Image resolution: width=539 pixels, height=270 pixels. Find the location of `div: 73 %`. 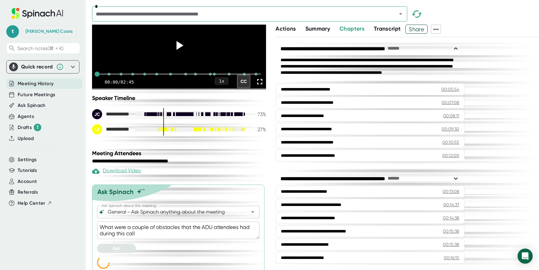

div: 73 % is located at coordinates (258, 114).